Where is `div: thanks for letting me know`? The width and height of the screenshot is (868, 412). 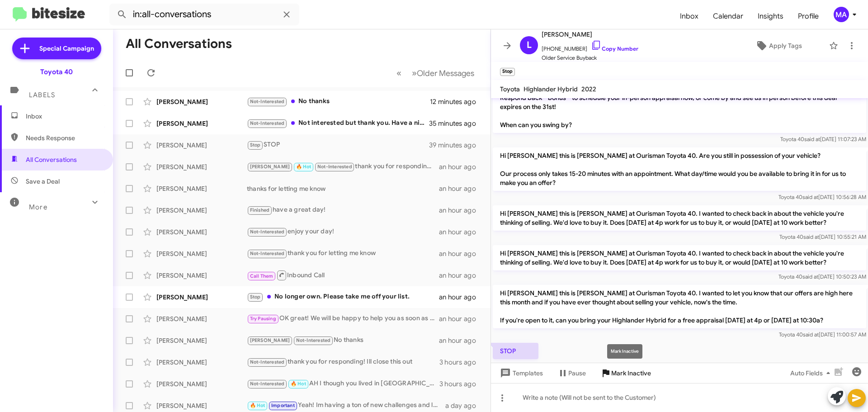
div: thanks for letting me know is located at coordinates (343, 188).